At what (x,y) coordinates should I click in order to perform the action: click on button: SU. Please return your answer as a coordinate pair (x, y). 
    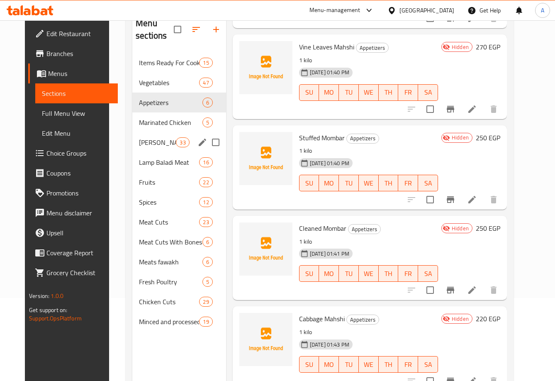
    Looking at the image, I should click on (309, 364).